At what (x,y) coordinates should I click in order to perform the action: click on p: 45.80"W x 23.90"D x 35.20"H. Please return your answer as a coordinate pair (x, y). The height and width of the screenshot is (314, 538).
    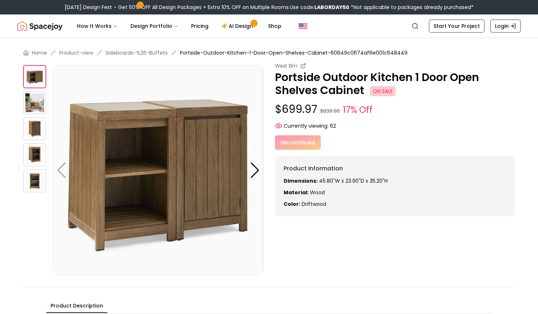
    Looking at the image, I should click on (395, 181).